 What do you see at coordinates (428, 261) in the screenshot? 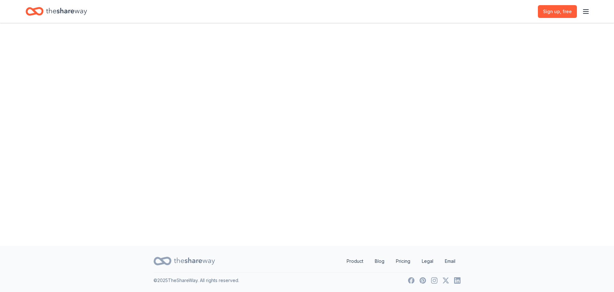
I see `a: Legal` at bounding box center [428, 261].